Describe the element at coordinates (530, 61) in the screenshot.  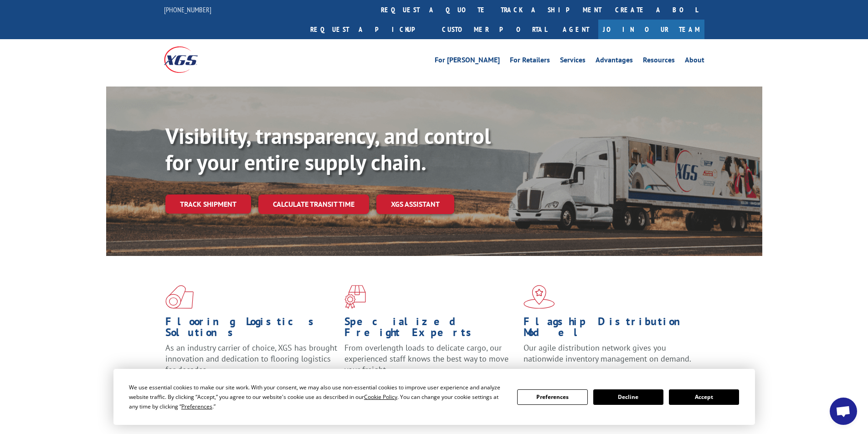
I see `a: For Retailers` at that location.